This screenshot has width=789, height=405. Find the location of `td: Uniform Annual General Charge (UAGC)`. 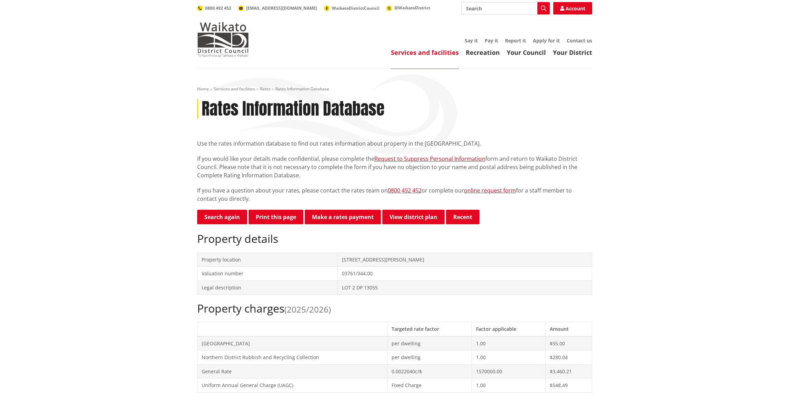

td: Uniform Annual General Charge (UAGC) is located at coordinates (292, 385).